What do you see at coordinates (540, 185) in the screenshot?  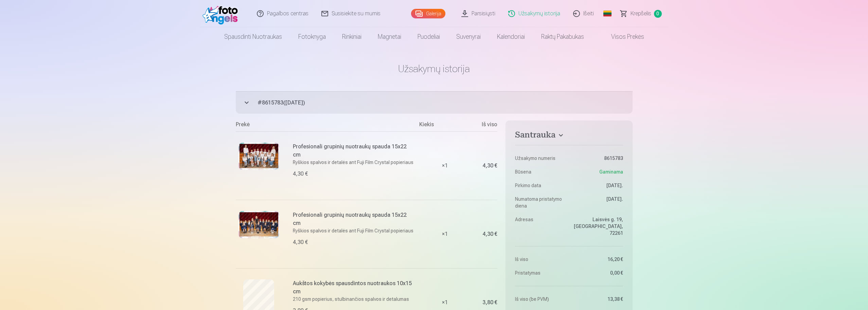 I see `dt: Pirkimo data` at bounding box center [540, 185].